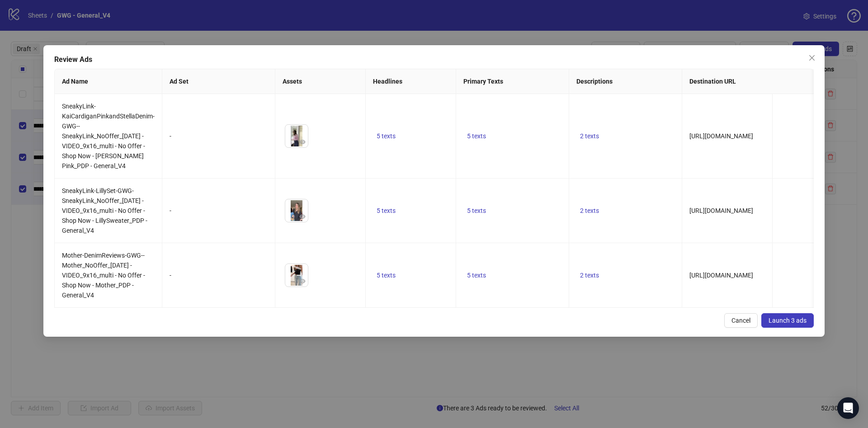 The height and width of the screenshot is (428, 868). What do you see at coordinates (108, 81) in the screenshot?
I see `th: Ad Name` at bounding box center [108, 81].